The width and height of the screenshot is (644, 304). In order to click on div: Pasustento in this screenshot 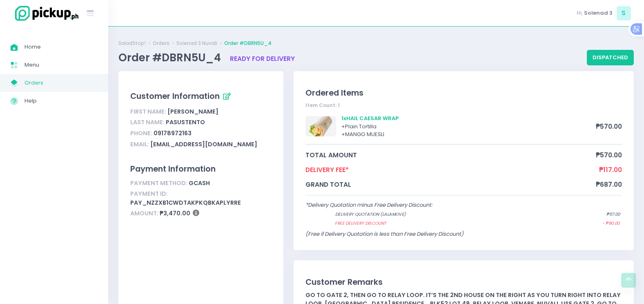, I will do `click(201, 122)`.